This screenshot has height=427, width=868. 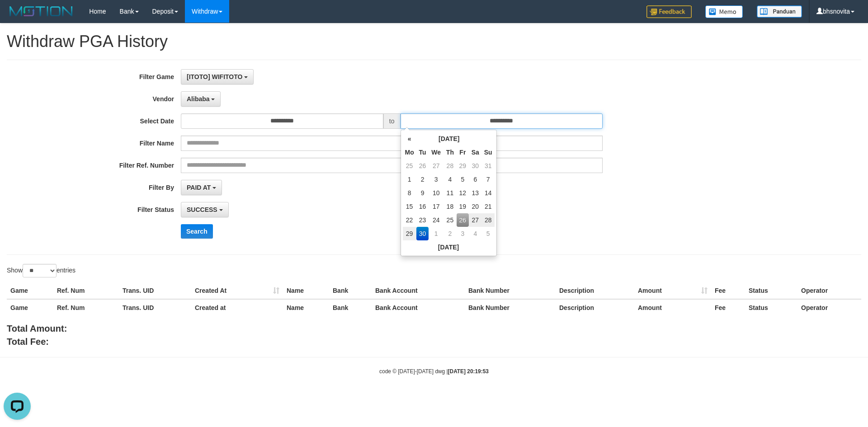 I want to click on td: 10, so click(x=435, y=193).